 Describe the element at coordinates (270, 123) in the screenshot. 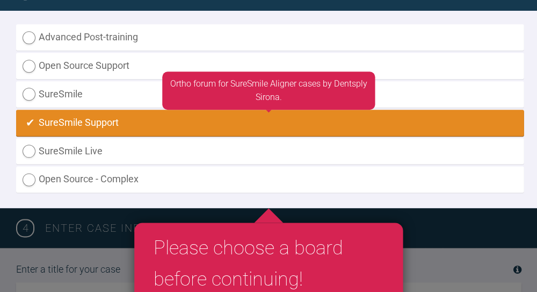

I see `label: SureSmile Support` at that location.